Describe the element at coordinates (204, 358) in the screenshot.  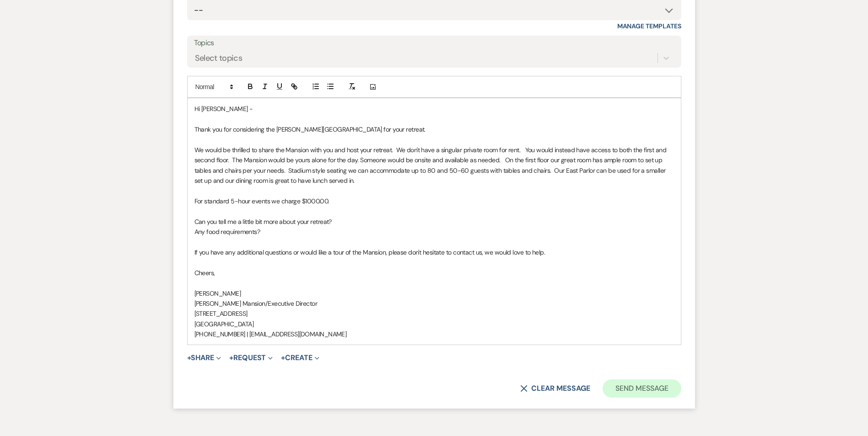
I see `button: Share` at that location.